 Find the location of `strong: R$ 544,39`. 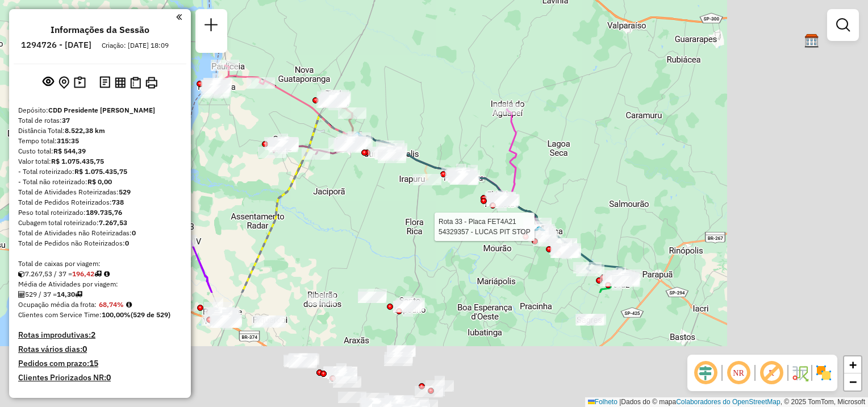

strong: R$ 544,39 is located at coordinates (69, 151).